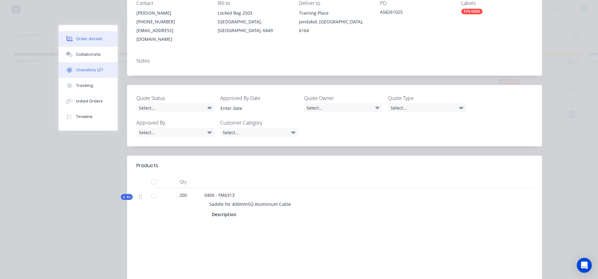 The image size is (598, 279). What do you see at coordinates (89, 39) in the screenshot?
I see `div: Order details` at bounding box center [89, 39].